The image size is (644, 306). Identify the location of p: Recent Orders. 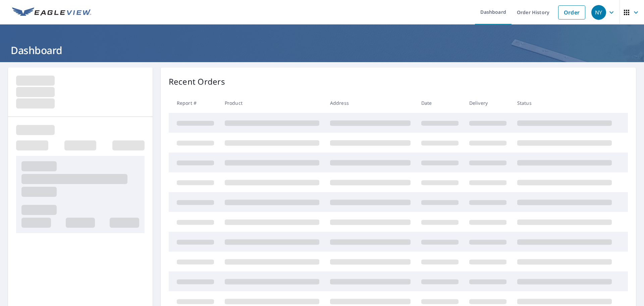
(197, 82).